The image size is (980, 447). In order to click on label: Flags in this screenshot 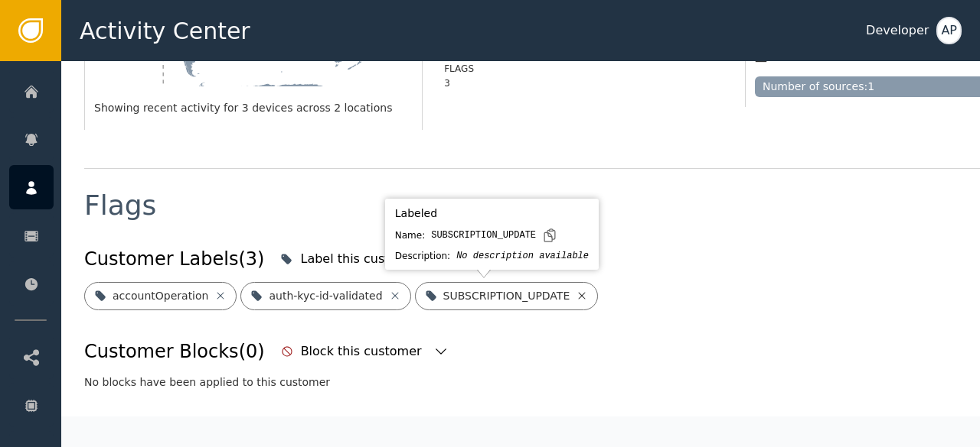, I will do `click(458, 69)`.